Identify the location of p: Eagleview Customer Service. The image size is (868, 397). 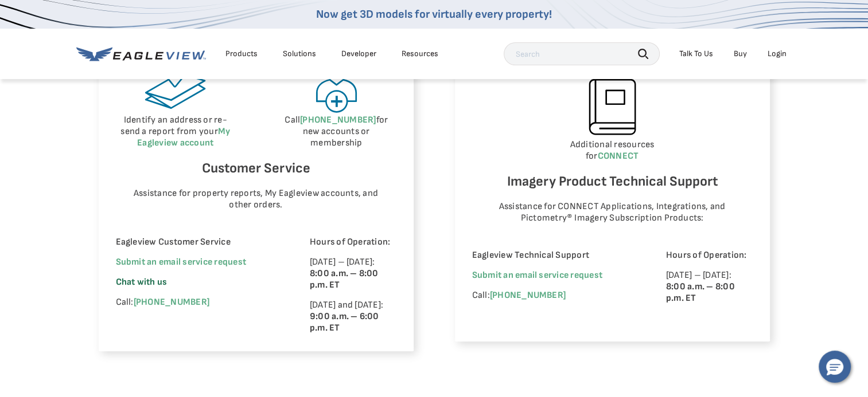
(197, 242).